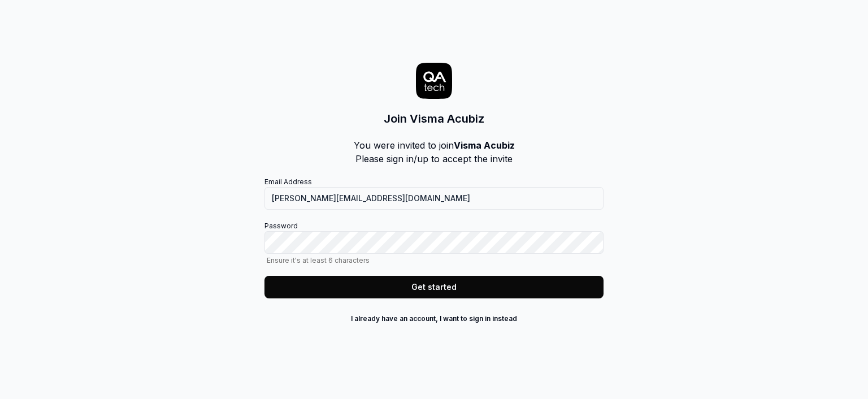 This screenshot has height=399, width=868. I want to click on button: I already have an account, I want to sign in instead, so click(434, 319).